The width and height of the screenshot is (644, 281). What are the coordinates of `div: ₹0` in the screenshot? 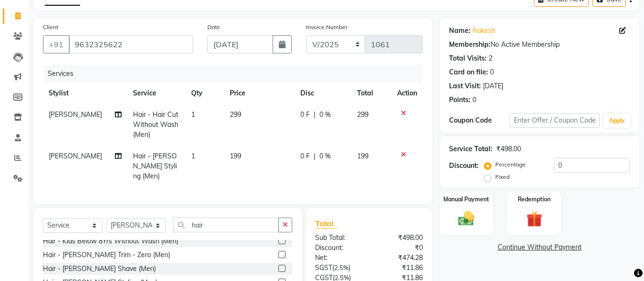 It's located at (400, 247).